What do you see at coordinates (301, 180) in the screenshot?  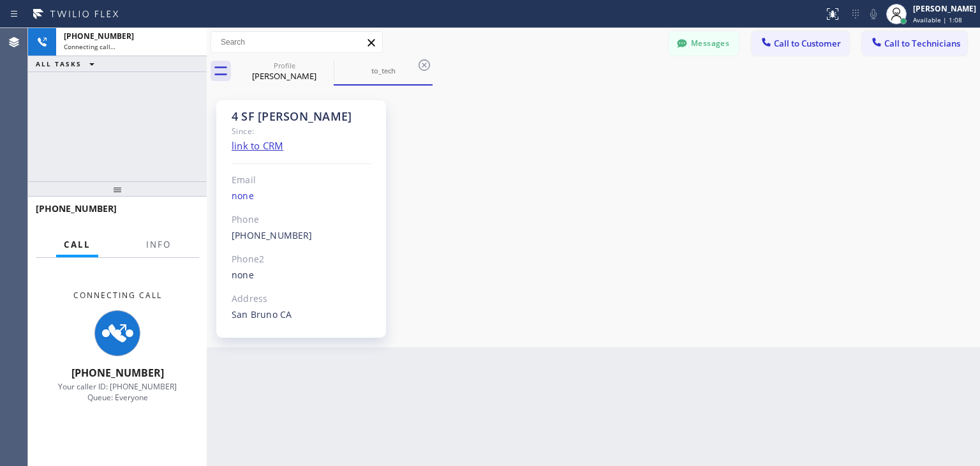 I see `div: Email` at bounding box center [301, 180].